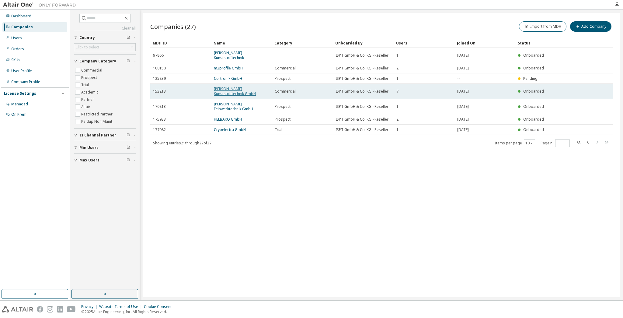  What do you see at coordinates (19, 104) in the screenshot?
I see `div: Managed` at bounding box center [19, 104].